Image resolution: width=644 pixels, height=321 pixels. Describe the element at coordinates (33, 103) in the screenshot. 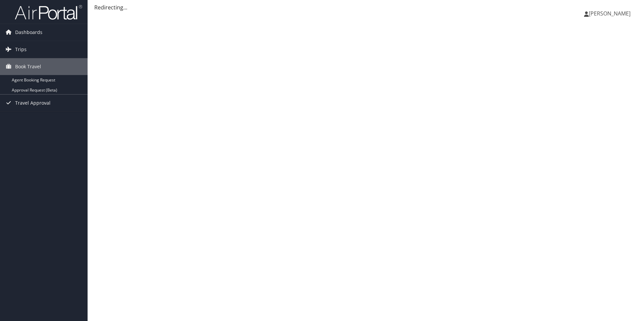

I see `span: Travel Approval` at that location.